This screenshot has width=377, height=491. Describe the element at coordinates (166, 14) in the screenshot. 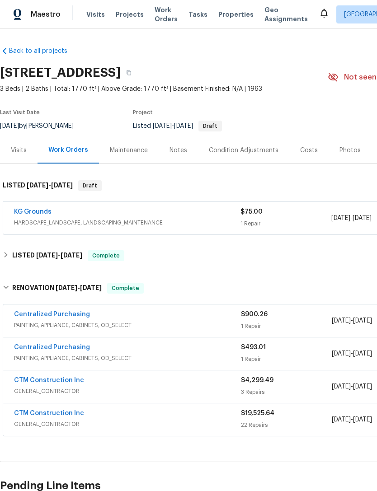

I see `span: Work Orders` at that location.